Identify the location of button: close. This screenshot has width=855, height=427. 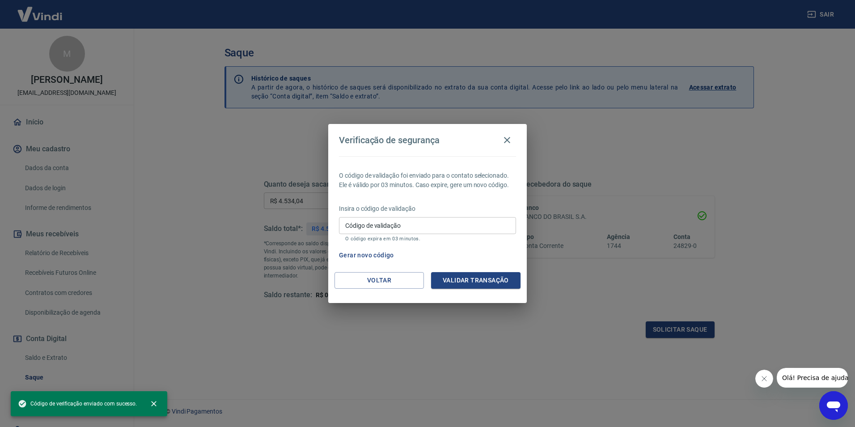
(154, 403).